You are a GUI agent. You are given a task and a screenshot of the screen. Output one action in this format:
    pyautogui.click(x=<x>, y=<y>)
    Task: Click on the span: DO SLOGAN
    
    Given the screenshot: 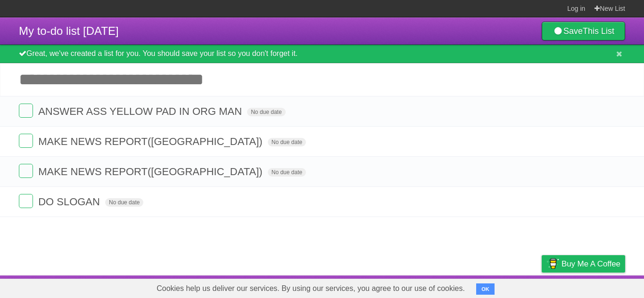 What is the action you would take?
    pyautogui.click(x=70, y=202)
    